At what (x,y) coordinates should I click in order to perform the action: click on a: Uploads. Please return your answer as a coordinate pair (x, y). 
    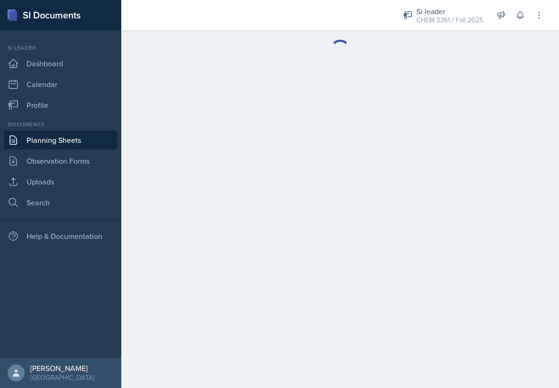
    Looking at the image, I should click on (61, 182).